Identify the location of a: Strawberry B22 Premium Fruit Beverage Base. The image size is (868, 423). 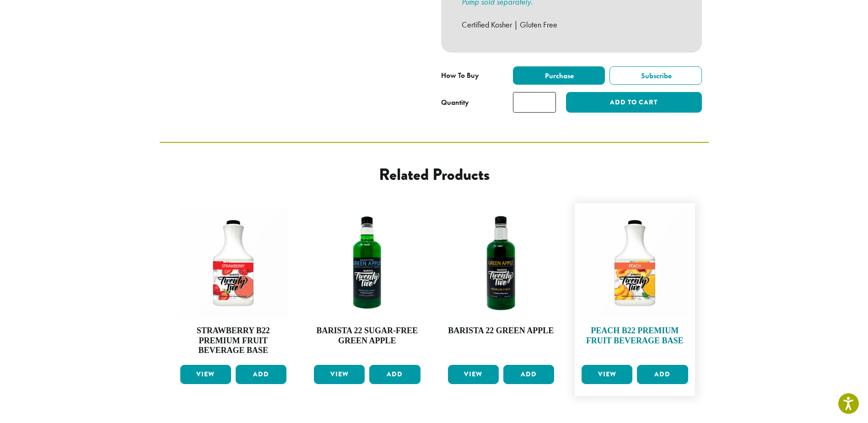
(234, 284).